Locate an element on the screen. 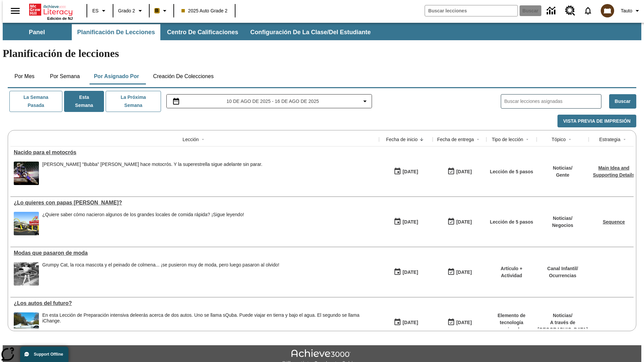 The height and width of the screenshot is (362, 644). div: Fecha de inicio is located at coordinates (402, 140).